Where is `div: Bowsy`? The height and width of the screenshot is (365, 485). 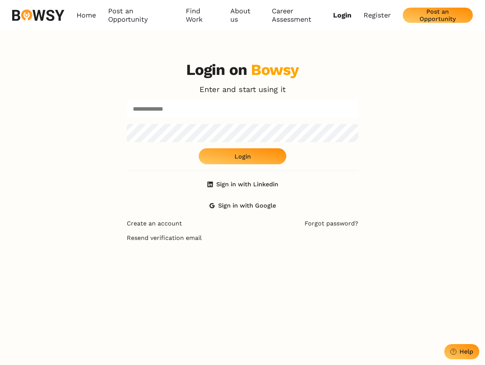 div: Bowsy is located at coordinates (275, 70).